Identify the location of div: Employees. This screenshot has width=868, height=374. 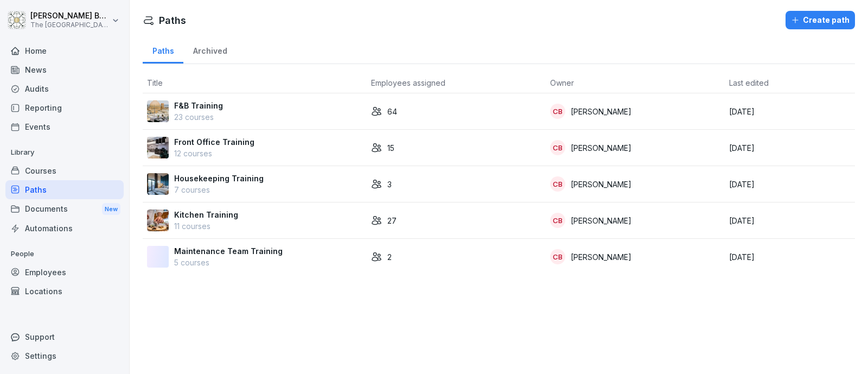
(64, 272).